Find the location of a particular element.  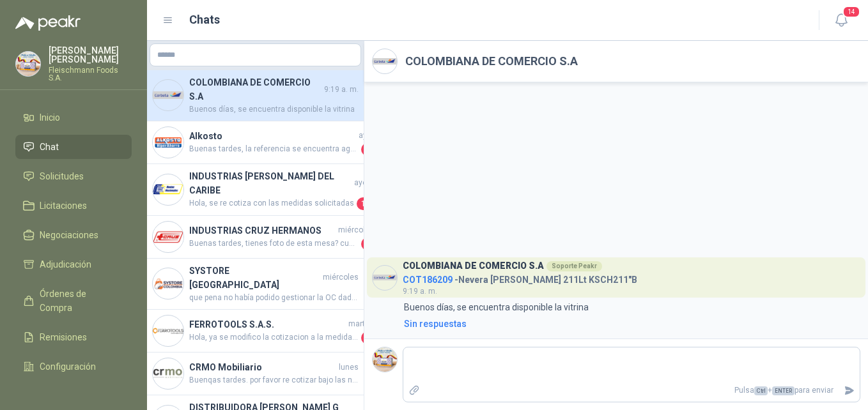

h3: COLOMBIANA DE COMERCIO S.A is located at coordinates (473, 265).